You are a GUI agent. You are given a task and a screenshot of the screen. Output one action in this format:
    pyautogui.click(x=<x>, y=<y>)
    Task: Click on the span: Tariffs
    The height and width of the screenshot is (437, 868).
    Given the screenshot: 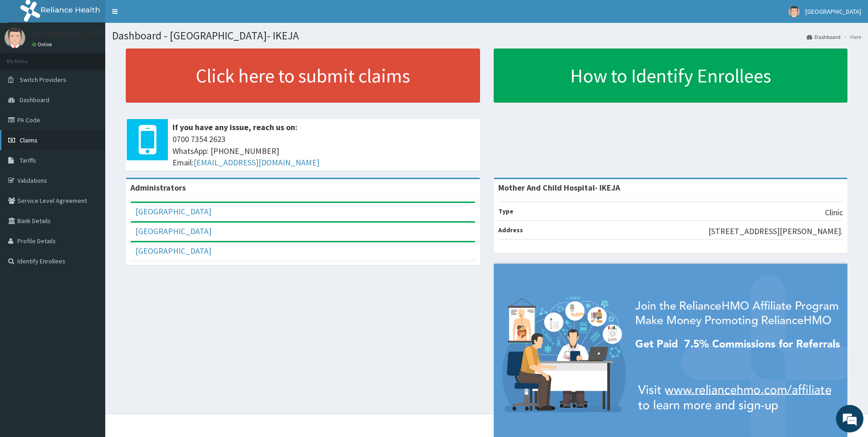 What is the action you would take?
    pyautogui.click(x=28, y=160)
    